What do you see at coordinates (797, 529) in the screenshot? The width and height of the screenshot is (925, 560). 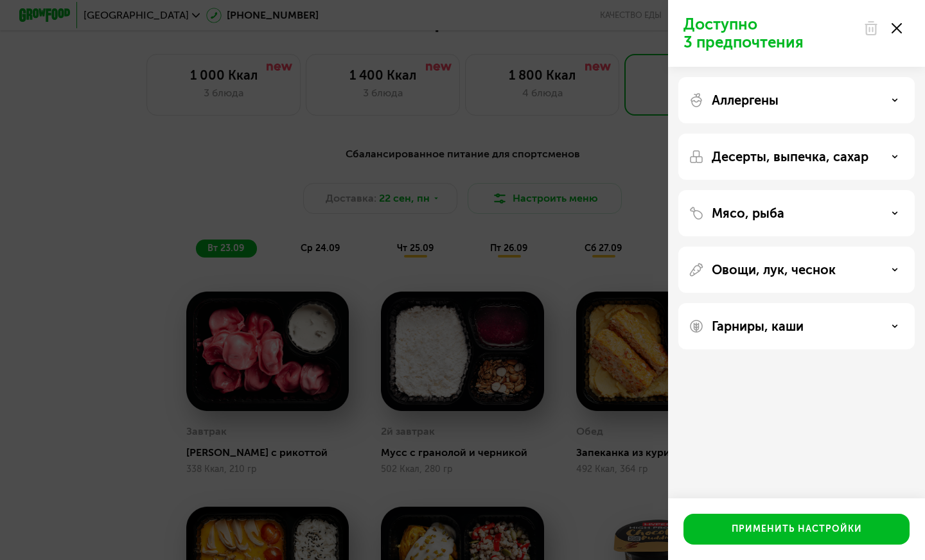 I see `div: Применить настройки` at bounding box center [797, 529].